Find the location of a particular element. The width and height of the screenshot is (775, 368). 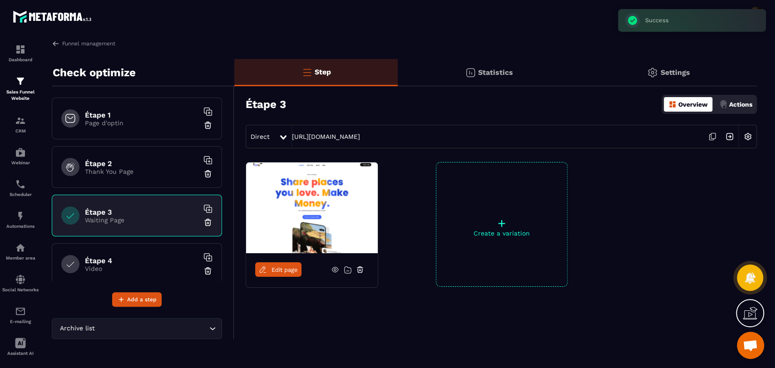

a: formationformationCRM is located at coordinates (20, 124).